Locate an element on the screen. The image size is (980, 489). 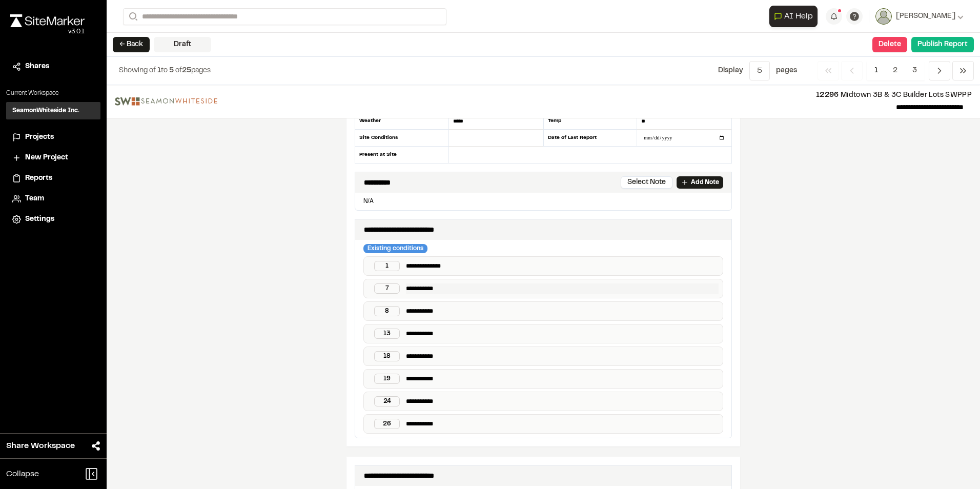
span: 12296 is located at coordinates (828, 96).